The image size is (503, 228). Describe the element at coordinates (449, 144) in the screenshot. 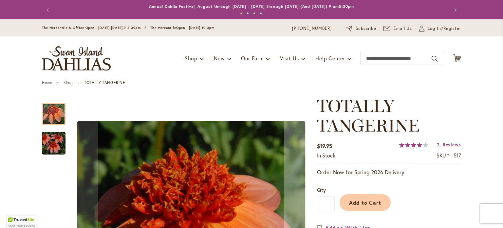

I see `a: 2 Reviews` at that location.